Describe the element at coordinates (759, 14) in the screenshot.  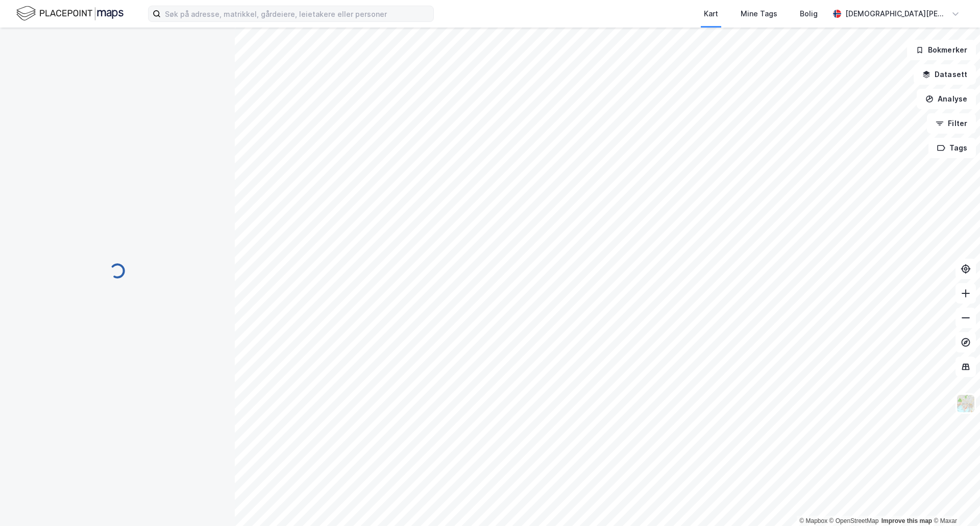
I see `div: Mine Tags` at that location.